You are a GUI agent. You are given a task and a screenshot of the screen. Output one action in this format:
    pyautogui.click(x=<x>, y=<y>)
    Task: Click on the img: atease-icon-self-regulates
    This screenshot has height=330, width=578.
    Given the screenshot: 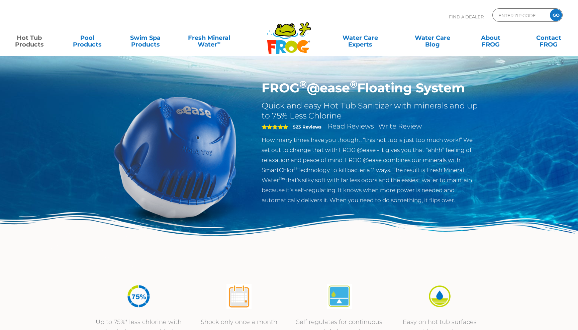 What is the action you would take?
    pyautogui.click(x=339, y=296)
    